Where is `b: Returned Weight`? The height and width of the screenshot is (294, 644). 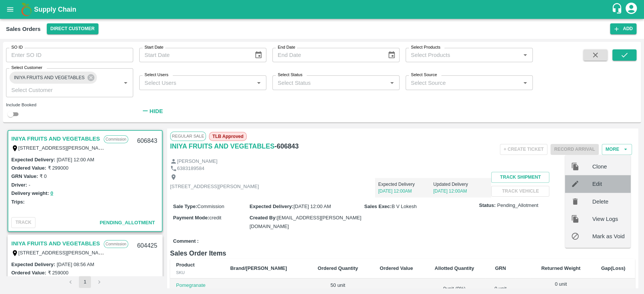 b: Returned Weight is located at coordinates (561, 268).